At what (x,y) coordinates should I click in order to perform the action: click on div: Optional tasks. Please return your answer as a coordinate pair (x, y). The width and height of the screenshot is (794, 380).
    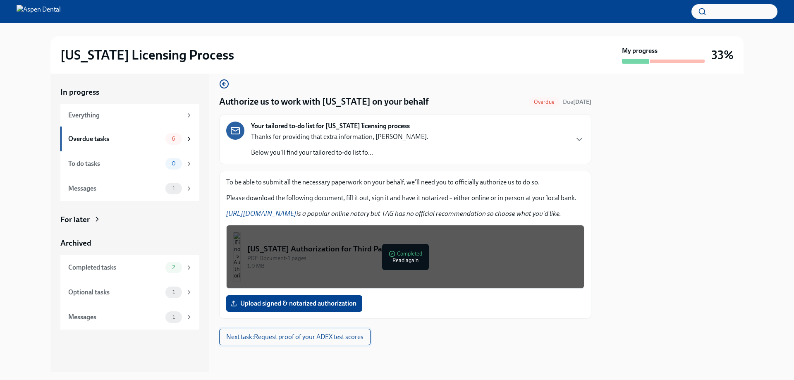
    Looking at the image, I should click on (115, 292).